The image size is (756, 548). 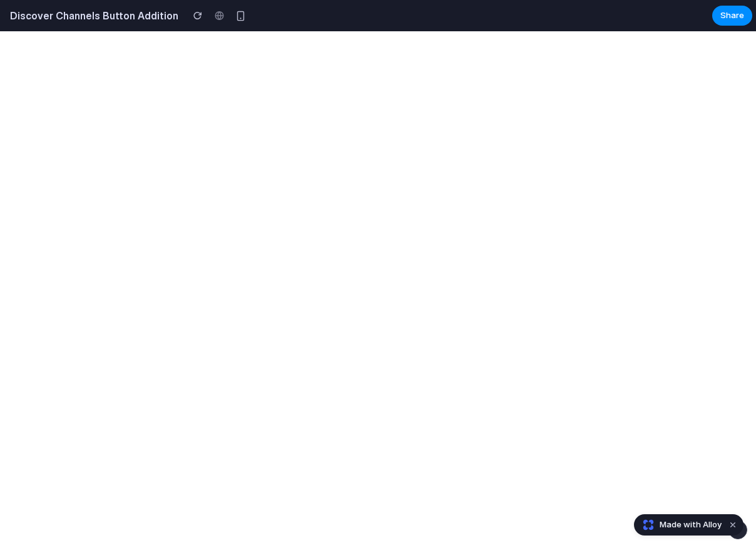 I want to click on button: Share, so click(x=732, y=16).